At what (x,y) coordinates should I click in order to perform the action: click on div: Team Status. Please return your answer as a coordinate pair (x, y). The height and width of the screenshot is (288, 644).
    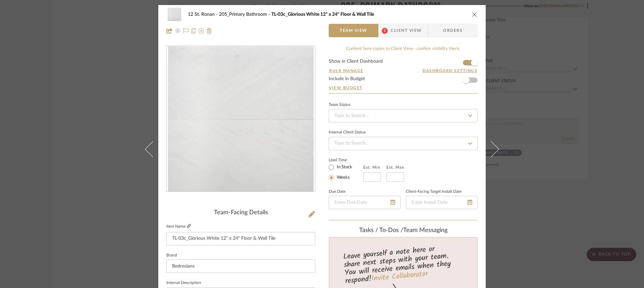
    Looking at the image, I should click on (339, 105).